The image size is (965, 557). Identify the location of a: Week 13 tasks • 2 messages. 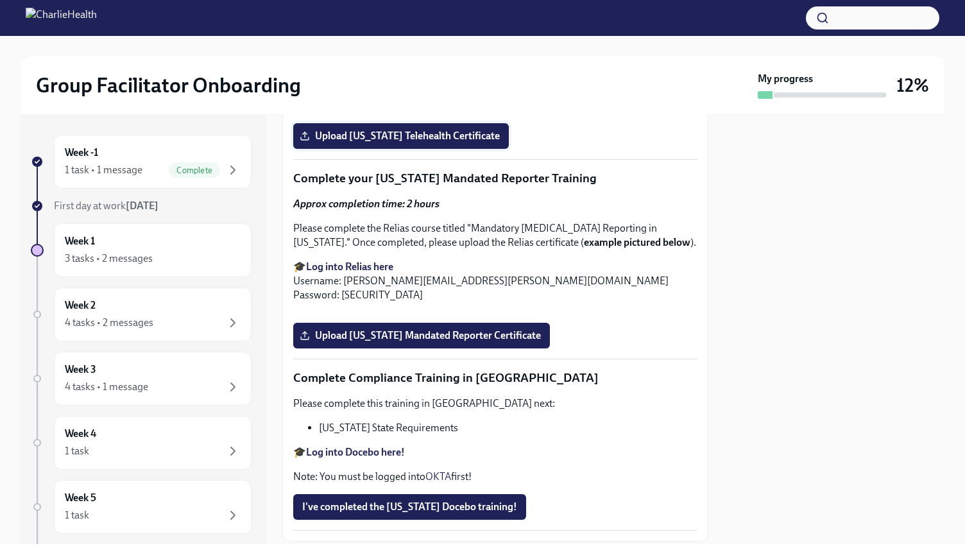
(141, 250).